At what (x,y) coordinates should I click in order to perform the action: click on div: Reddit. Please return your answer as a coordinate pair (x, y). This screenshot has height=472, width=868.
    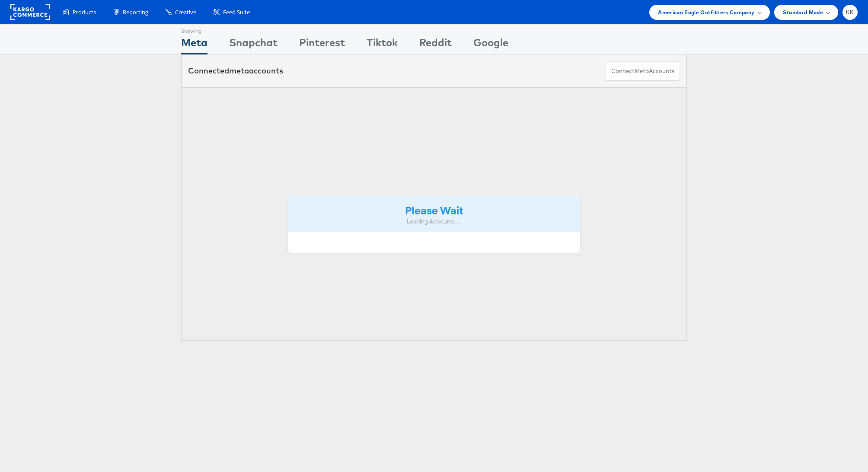
    Looking at the image, I should click on (436, 45).